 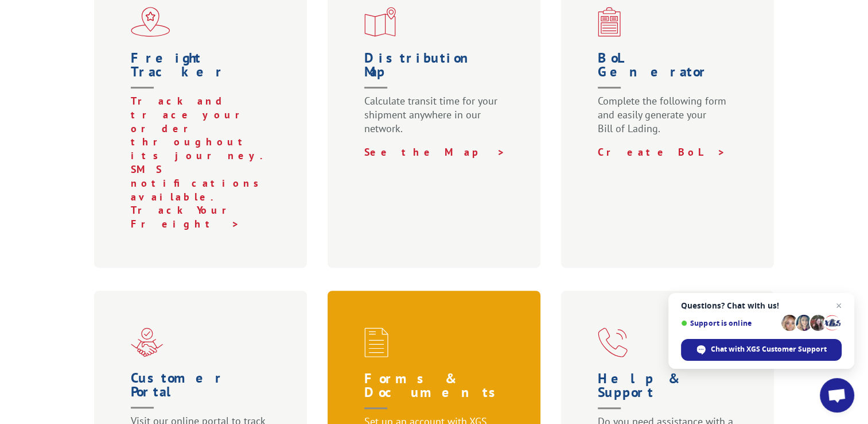 What do you see at coordinates (670, 392) in the screenshot?
I see `h1: Help & Support` at bounding box center [670, 392].